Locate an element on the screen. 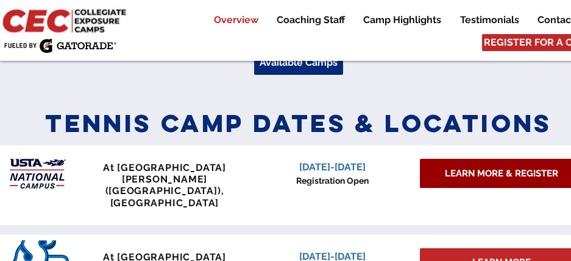 The width and height of the screenshot is (571, 261). a: Coaching Staff is located at coordinates (310, 20).